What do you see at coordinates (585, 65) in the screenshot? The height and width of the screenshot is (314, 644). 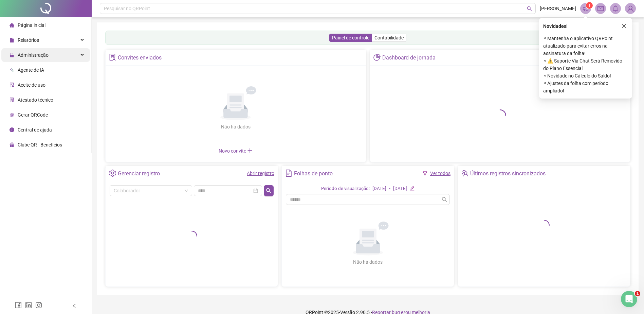 I see `span: ⚬ ⚠️ Suporte Via Chat Será Removido do Plano Essencial` at bounding box center [585, 65].